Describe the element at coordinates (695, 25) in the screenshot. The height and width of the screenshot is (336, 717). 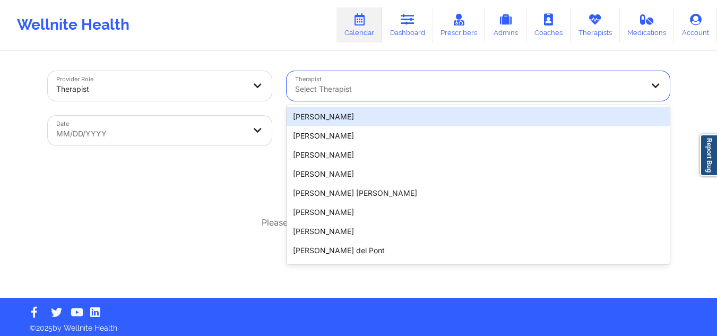
I see `a: Account` at that location.